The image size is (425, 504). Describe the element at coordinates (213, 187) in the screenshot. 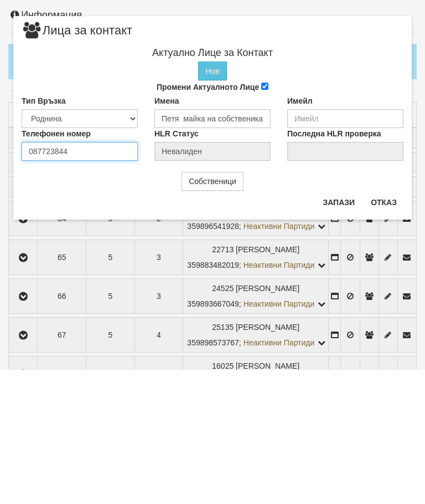

I see `h4: Актуално Лице за Контакт` at that location.